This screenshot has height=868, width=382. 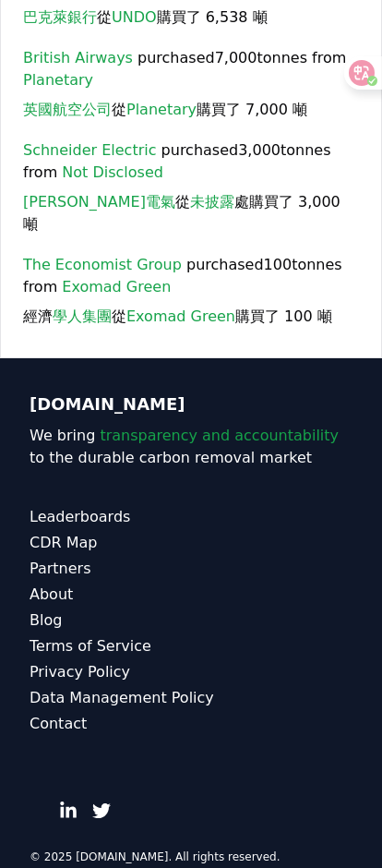 What do you see at coordinates (69, 811) in the screenshot?
I see `a: LinkedIn` at bounding box center [69, 811].